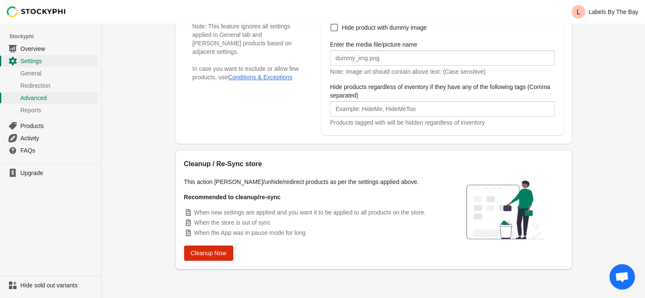 This screenshot has height=298, width=645. Describe the element at coordinates (442, 109) in the screenshot. I see `input: Example: HideMe, HideMeToo` at that location.